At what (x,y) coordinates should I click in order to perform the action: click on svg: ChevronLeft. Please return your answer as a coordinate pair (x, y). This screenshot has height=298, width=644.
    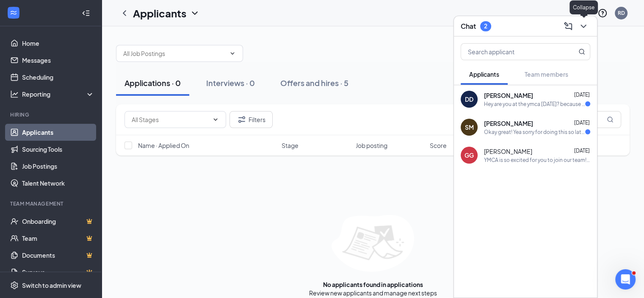
    Looking at the image, I should click on (124, 13).